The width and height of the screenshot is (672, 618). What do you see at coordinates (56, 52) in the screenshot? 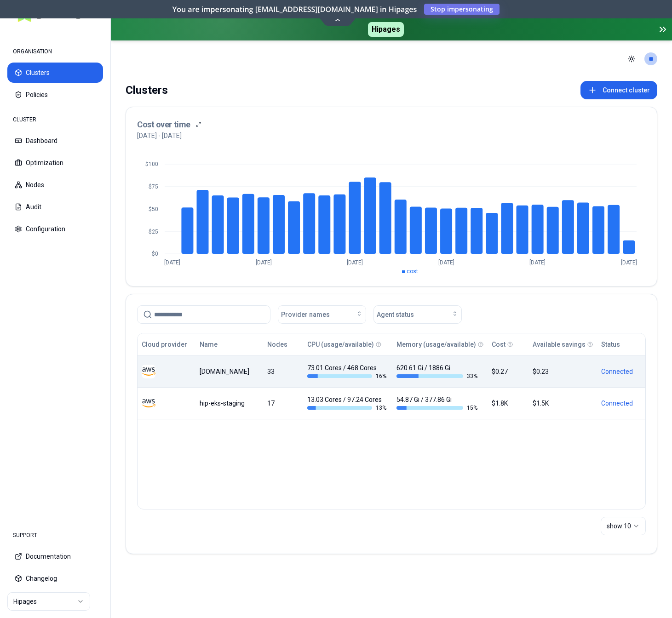
I see `div: ORGANISATION` at bounding box center [56, 52].